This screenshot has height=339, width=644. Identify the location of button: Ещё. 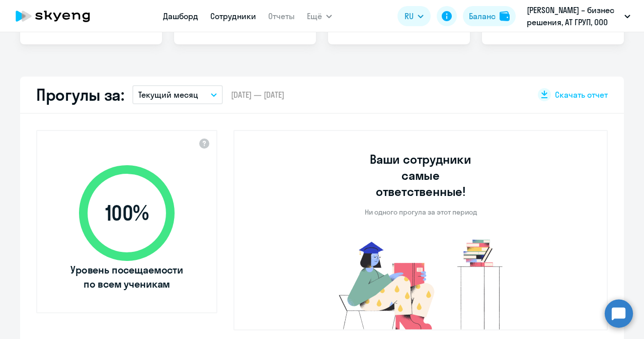
(319, 16).